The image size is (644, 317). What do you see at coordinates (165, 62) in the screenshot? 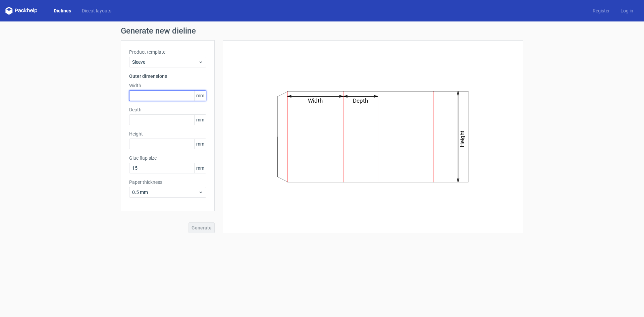
I see `span: Sleeve` at bounding box center [165, 62].